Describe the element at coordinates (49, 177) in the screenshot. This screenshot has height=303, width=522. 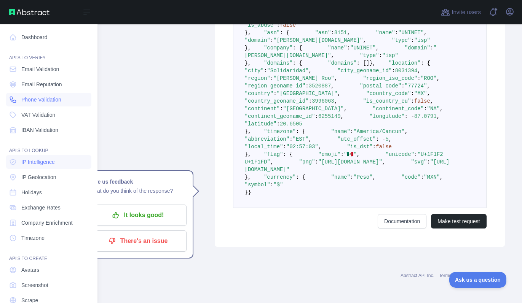
I see `a: IP Geolocation` at that location.